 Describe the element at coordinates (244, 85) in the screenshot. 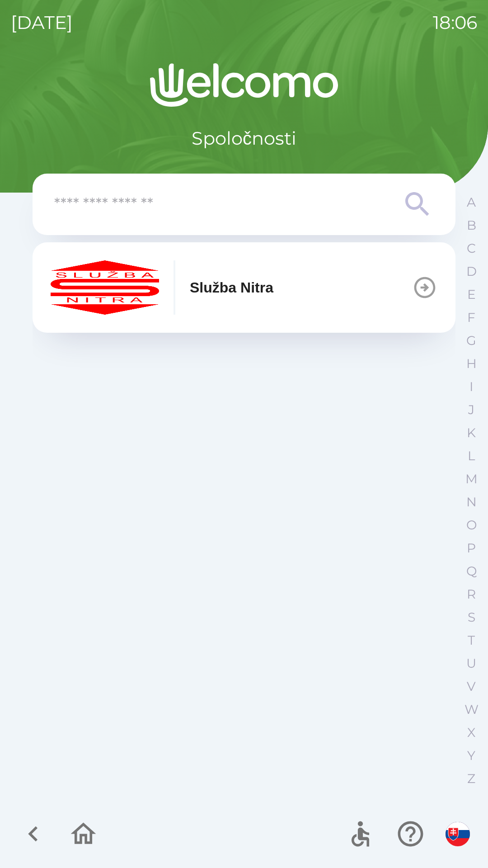

I see `img: Logo` at that location.